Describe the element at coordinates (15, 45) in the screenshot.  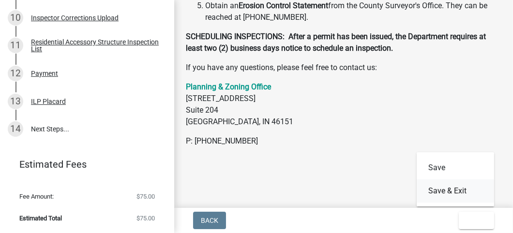
I see `div: 11` at that location.